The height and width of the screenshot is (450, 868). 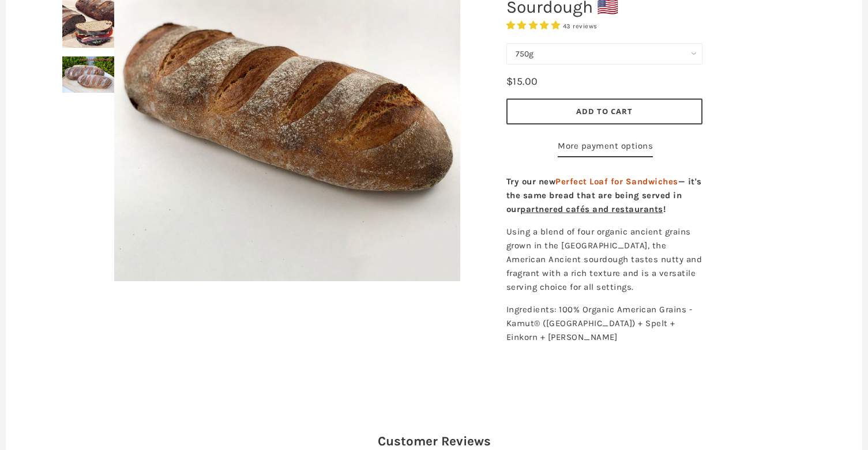 What do you see at coordinates (592, 209) in the screenshot?
I see `a: partnered cafés and restaurants` at bounding box center [592, 209].